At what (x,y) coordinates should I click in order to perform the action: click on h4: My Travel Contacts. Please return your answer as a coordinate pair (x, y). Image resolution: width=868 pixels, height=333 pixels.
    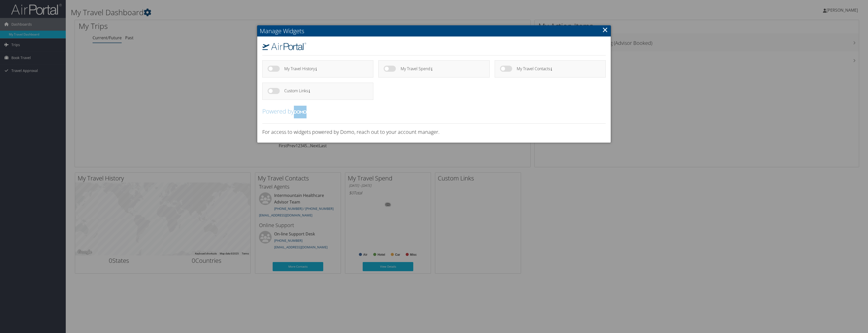
    Looking at the image, I should click on (557, 68).